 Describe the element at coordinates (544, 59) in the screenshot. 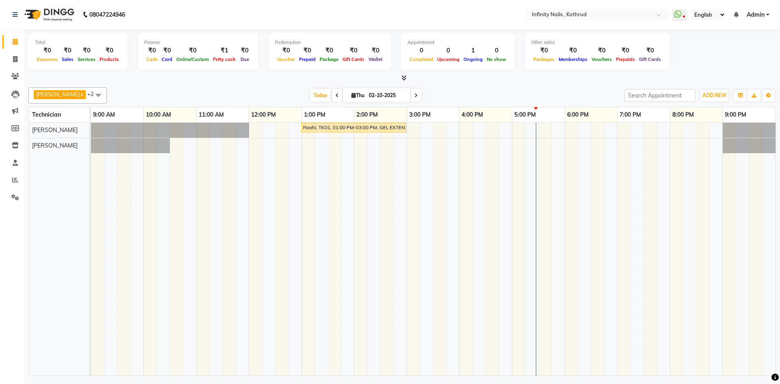

I see `span: Packages` at that location.